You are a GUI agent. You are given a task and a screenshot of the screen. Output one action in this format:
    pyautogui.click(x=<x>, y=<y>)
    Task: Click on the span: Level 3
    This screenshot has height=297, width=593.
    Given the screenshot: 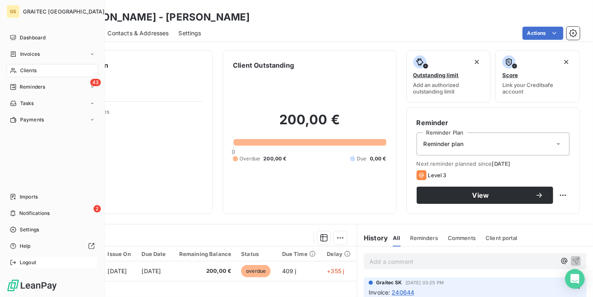 What is the action you would take?
    pyautogui.click(x=437, y=175)
    